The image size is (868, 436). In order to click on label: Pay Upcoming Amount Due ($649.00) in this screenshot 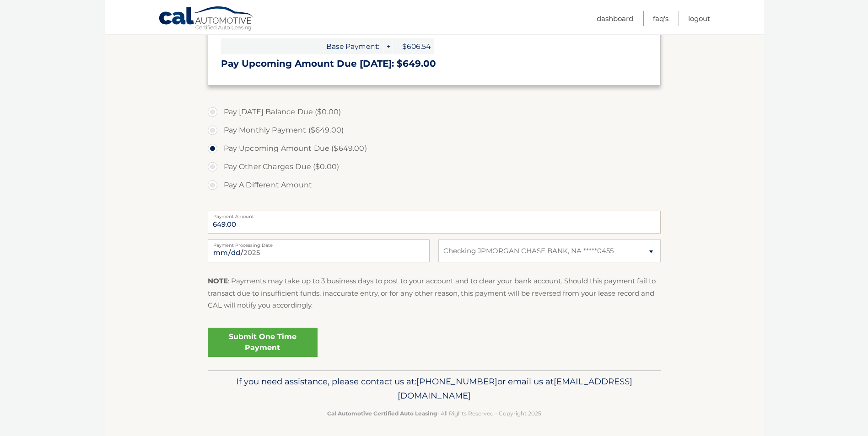, I will do `click(434, 149)`.